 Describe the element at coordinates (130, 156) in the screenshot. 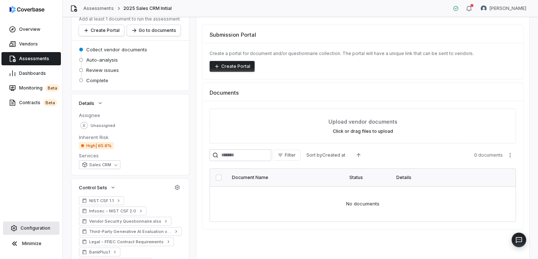

I see `dt: Services` at that location.